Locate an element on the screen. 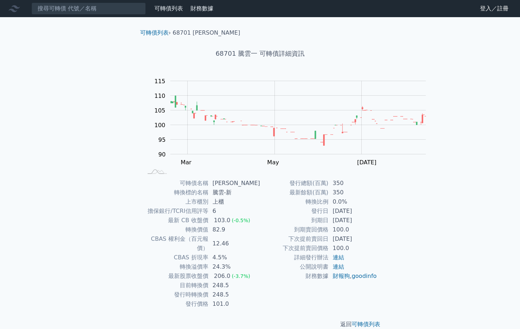 This screenshot has height=329, width=520. td: 上櫃 is located at coordinates (234, 202).